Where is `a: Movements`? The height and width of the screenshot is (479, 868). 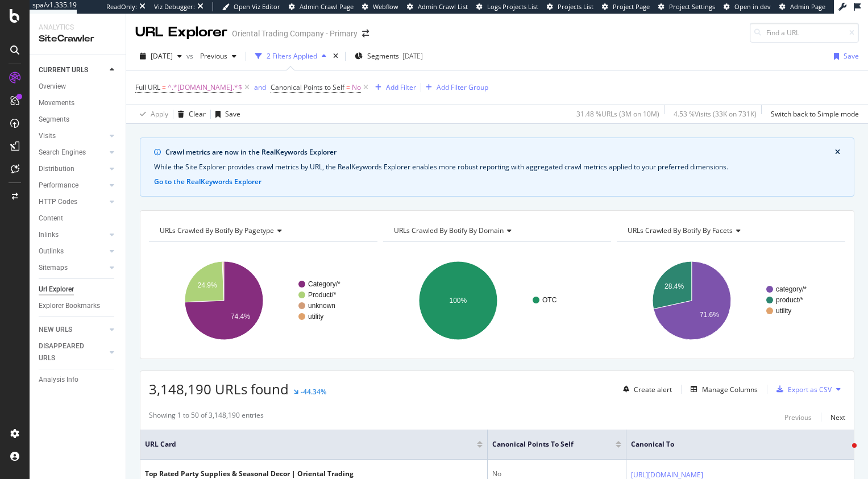 a: Movements is located at coordinates (78, 103).